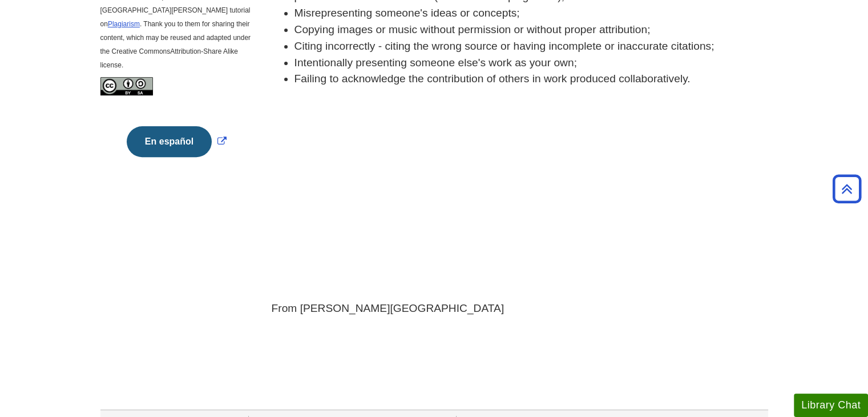  Describe the element at coordinates (124, 24) in the screenshot. I see `a: Plagiarism` at that location.